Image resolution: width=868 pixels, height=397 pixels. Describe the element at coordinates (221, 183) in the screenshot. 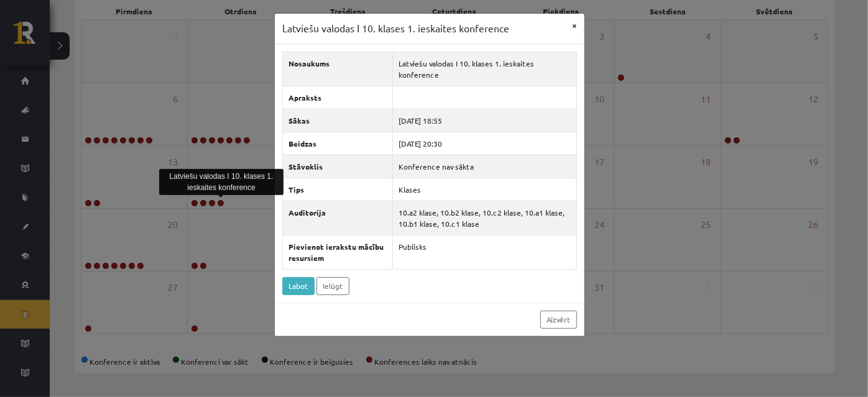

I see `div: Latviešu valodas I 10. klases 1. ieskaites konference` at that location.